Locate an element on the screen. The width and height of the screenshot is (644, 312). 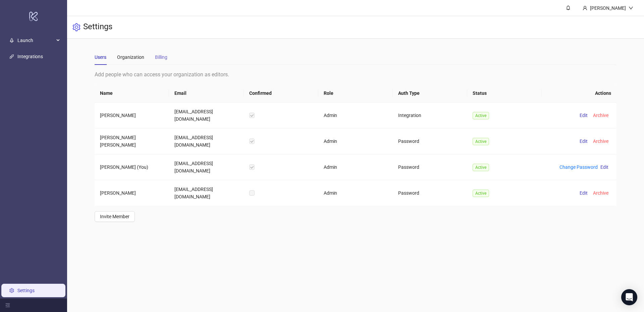
span: Launch is located at coordinates (36, 40).